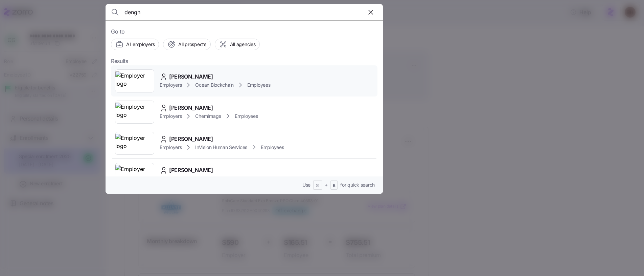 Image resolution: width=644 pixels, height=276 pixels. Describe the element at coordinates (192, 44) in the screenshot. I see `span: All prospects` at that location.